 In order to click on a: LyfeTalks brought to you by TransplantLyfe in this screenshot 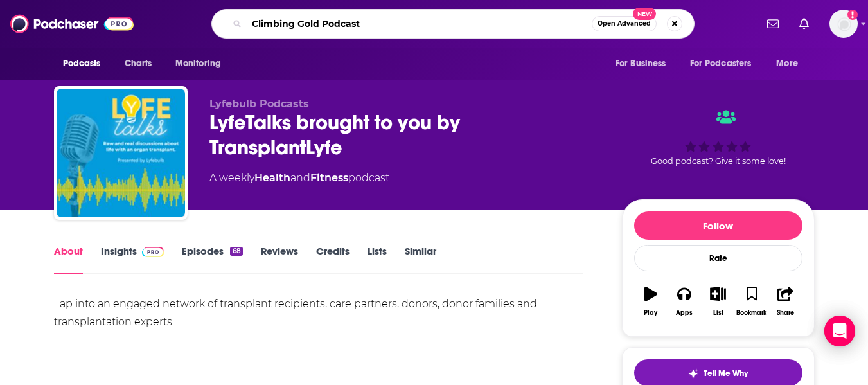, I will do `click(120, 153)`.